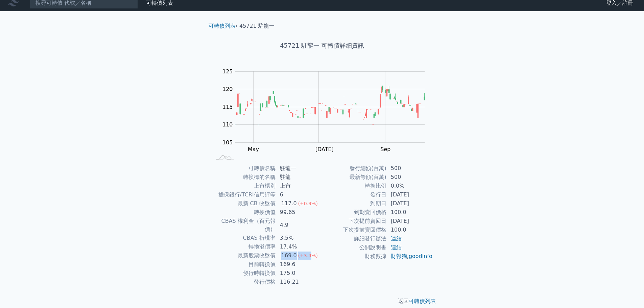  I want to click on tspan: Sep, so click(385, 149).